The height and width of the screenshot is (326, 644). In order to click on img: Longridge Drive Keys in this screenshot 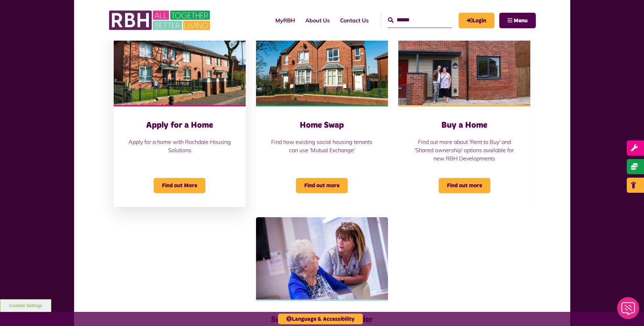, I will do `click(464, 64)`.